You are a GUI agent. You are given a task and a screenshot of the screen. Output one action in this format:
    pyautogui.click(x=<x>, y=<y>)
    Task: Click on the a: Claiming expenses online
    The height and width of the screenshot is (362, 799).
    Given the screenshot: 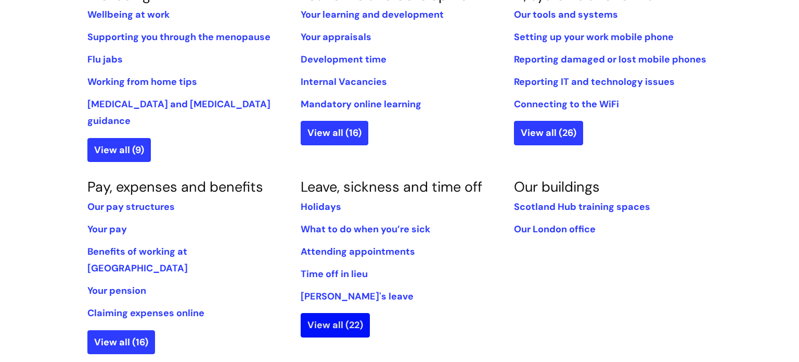 What is the action you would take?
    pyautogui.click(x=146, y=313)
    